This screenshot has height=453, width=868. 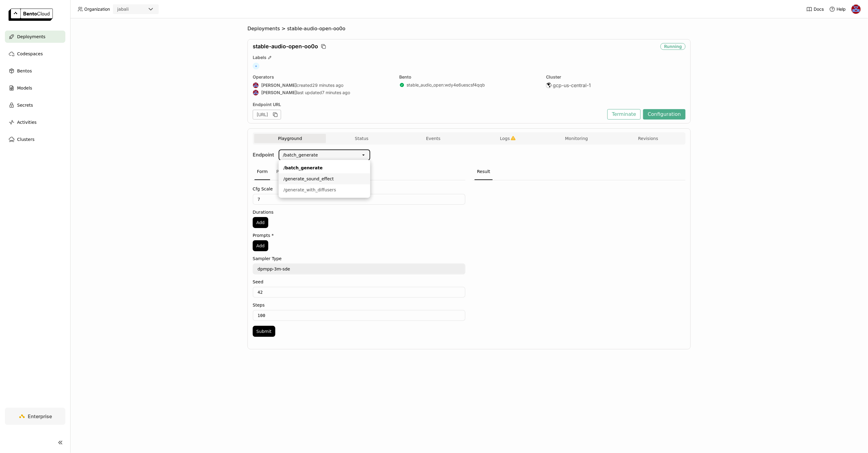 What do you see at coordinates (31, 15) in the screenshot?
I see `img: logo` at bounding box center [31, 15].